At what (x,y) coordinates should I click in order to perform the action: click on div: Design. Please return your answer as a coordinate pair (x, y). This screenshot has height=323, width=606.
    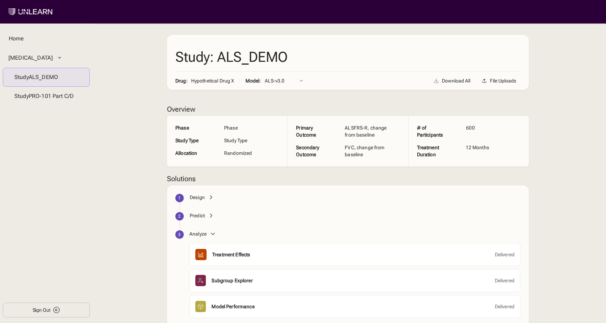
    Looking at the image, I should click on (197, 197).